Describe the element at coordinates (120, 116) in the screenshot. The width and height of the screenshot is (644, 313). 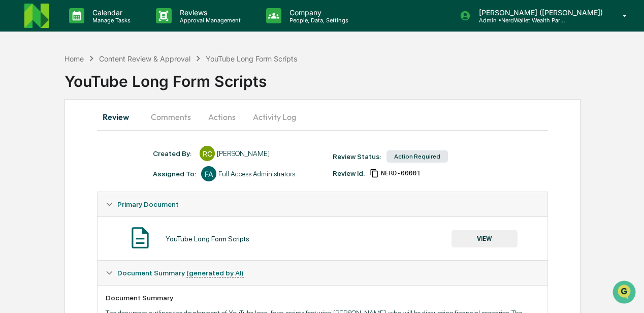
I see `button: Review` at that location.